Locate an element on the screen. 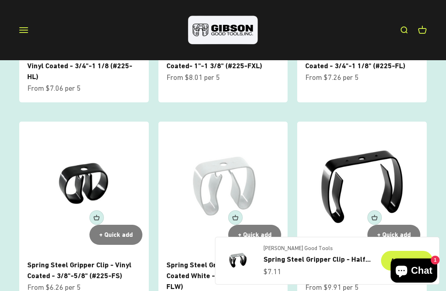 Image resolution: width=446 pixels, height=291 pixels. a: Spring Steel Gripper Clip - Half Vinyl Coated - 3/4"-1 1/8 (#225-HL) is located at coordinates (80, 65).